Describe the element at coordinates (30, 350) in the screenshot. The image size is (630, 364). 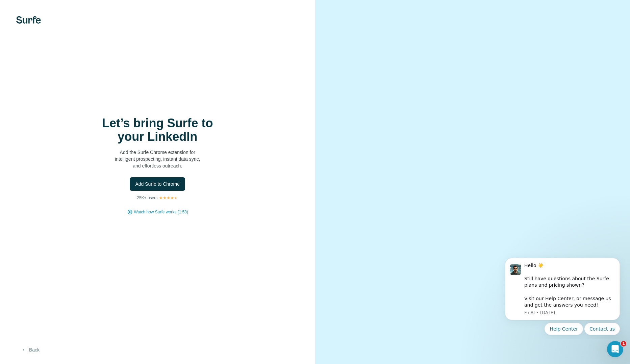
I see `button: Back` at that location.